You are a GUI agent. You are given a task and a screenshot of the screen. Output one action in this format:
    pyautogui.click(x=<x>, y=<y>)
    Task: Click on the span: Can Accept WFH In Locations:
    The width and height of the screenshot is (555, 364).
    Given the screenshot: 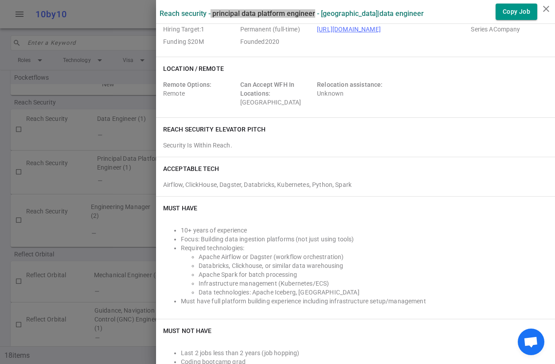 What is the action you would take?
    pyautogui.click(x=267, y=89)
    